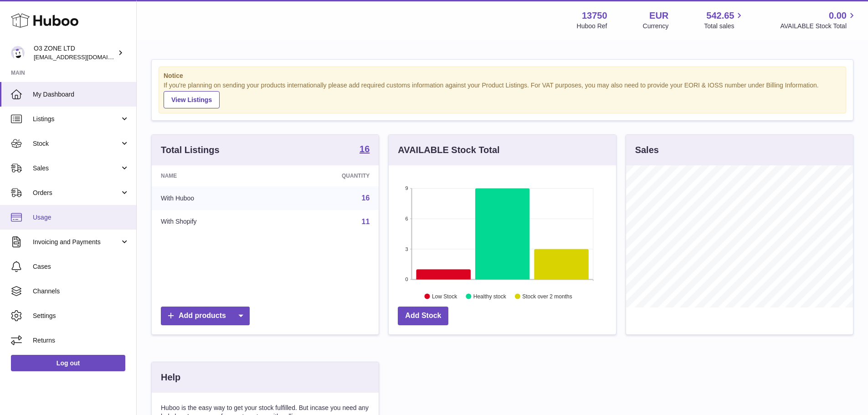 This screenshot has width=868, height=415. I want to click on td: With Huboo, so click(213, 198).